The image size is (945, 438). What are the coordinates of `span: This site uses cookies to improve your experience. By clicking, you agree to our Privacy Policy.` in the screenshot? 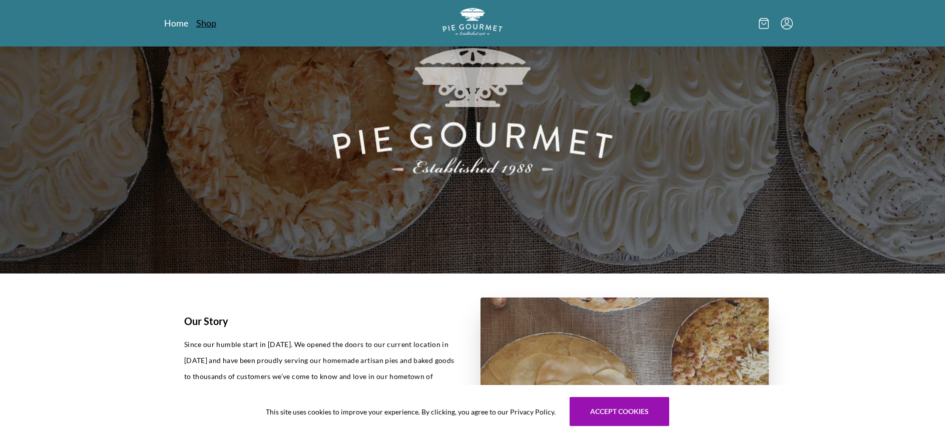 It's located at (410, 412).